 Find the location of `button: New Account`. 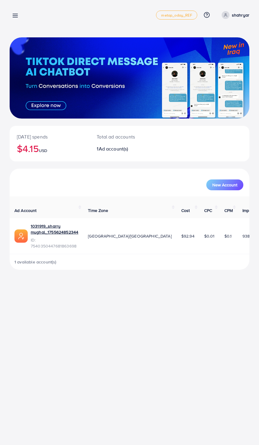

button: New Account is located at coordinates (225, 185).